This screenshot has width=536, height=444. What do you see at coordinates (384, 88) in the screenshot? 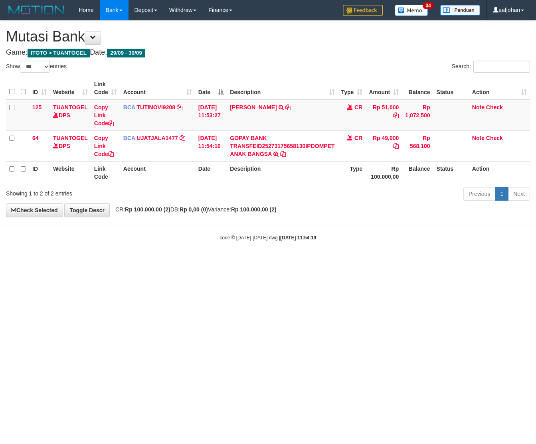
I see `th: Amount: activate to sort column ascending` at bounding box center [384, 88].